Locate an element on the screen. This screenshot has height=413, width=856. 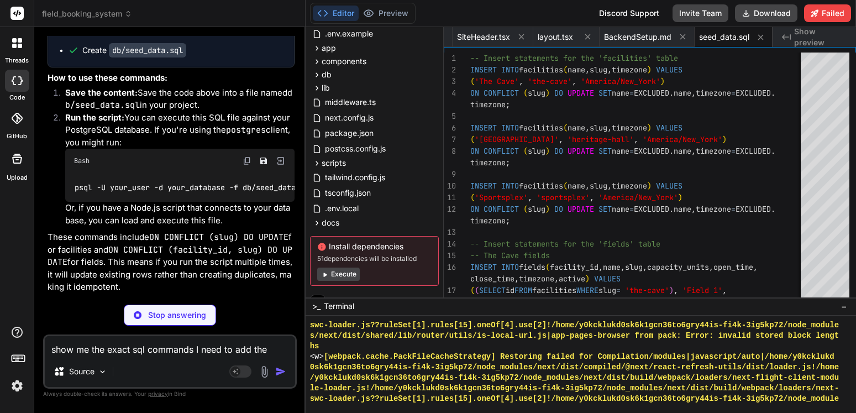
span: UPDATE is located at coordinates (581, 93).